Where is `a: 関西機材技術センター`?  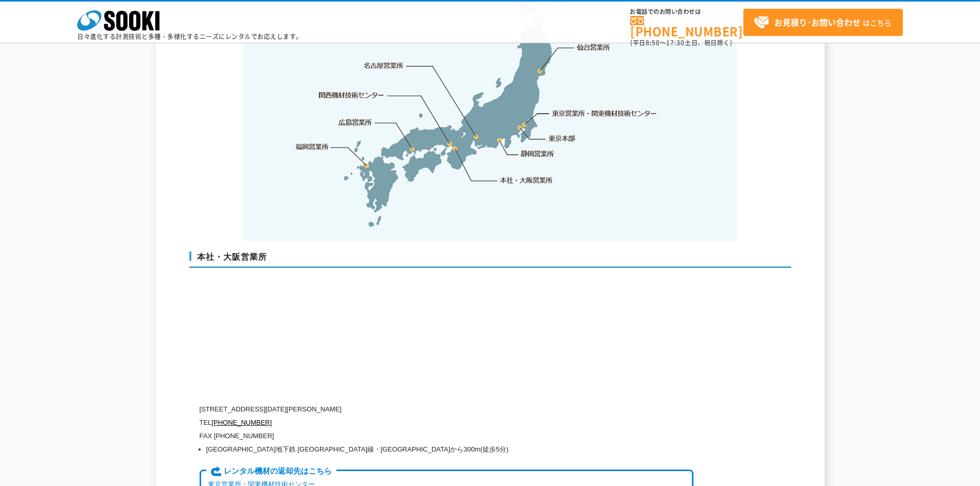 a: 関西機材技術センター is located at coordinates (351, 95).